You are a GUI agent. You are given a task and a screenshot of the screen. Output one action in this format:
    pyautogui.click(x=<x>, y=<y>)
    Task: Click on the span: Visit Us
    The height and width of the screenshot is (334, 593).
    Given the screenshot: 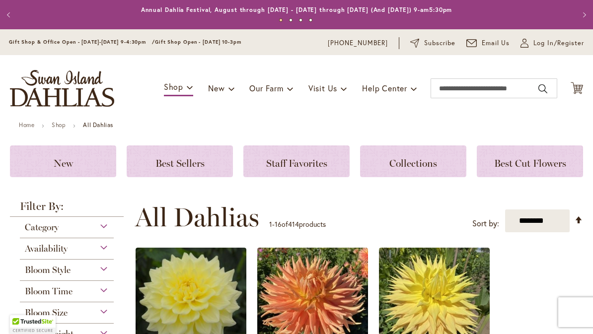 What is the action you would take?
    pyautogui.click(x=323, y=88)
    